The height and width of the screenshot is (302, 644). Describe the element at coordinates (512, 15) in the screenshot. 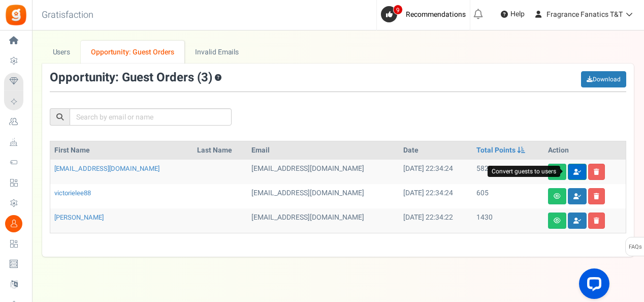

I see `a: Help` at that location.